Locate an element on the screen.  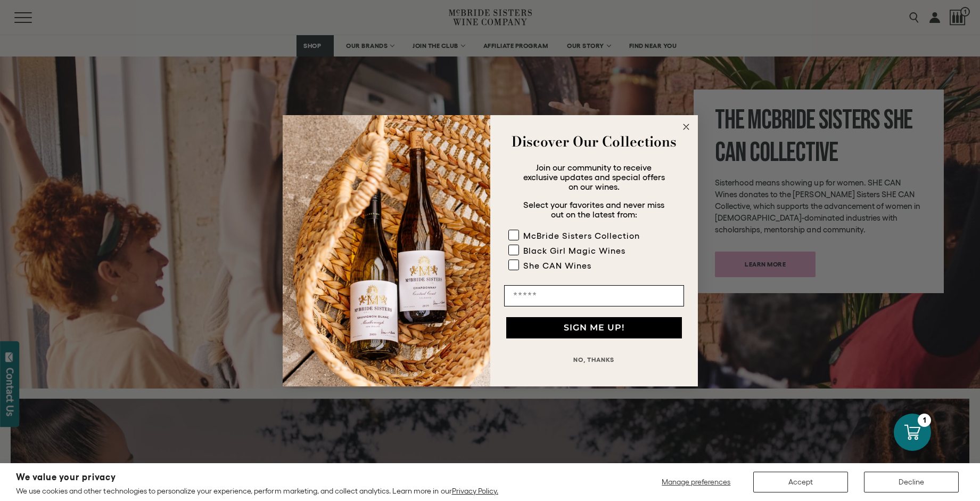
button: Accept is located at coordinates (801, 482).